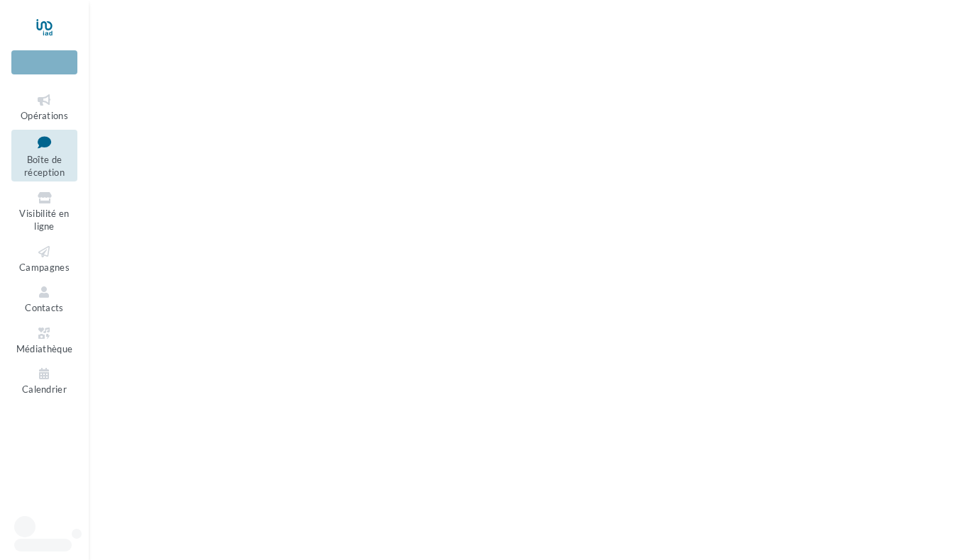 The image size is (971, 560). Describe the element at coordinates (44, 220) in the screenshot. I see `span: Visibilité en ligne` at that location.